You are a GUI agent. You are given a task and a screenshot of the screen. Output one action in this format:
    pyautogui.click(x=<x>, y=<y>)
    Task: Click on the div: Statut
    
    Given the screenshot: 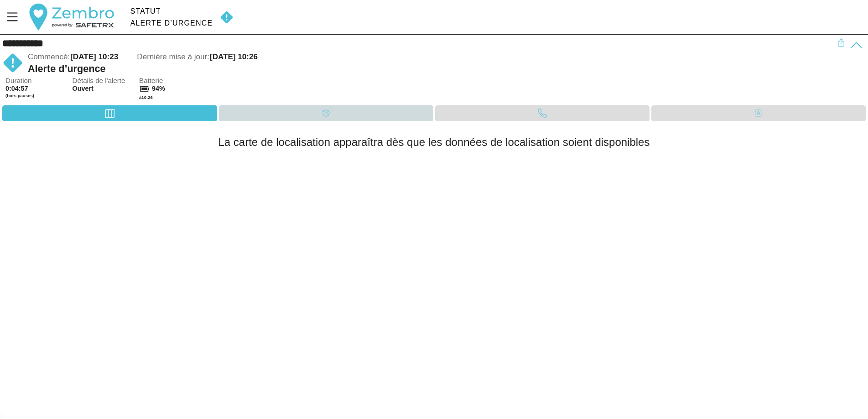 What is the action you would take?
    pyautogui.click(x=172, y=11)
    